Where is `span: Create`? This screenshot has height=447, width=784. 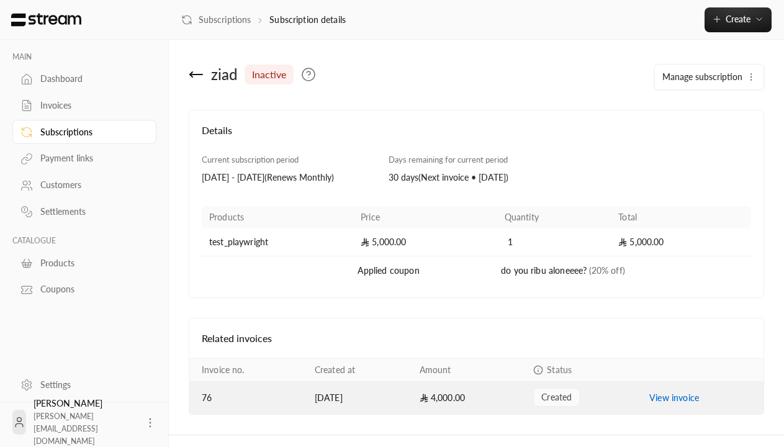
span: Create is located at coordinates (738, 19).